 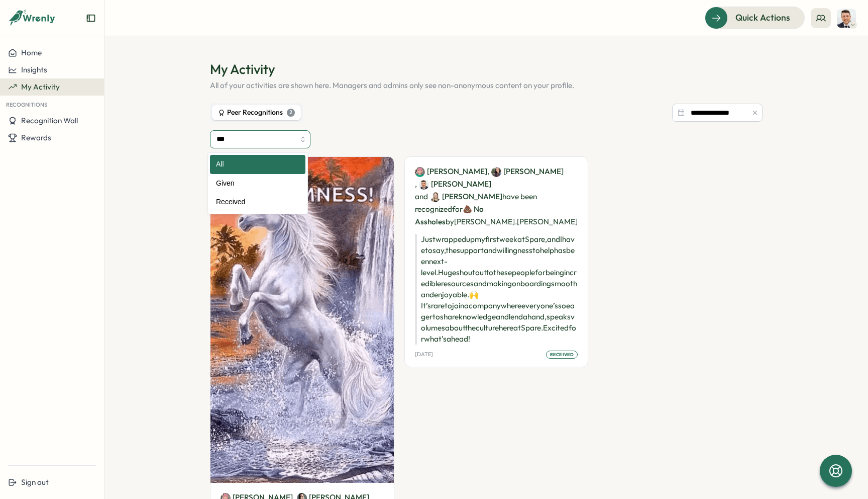 I want to click on span: for, so click(x=457, y=209).